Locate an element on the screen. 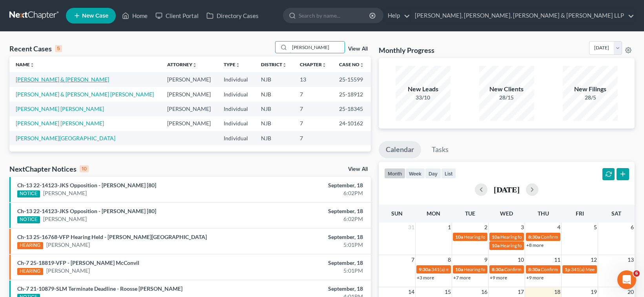  span: 10 is located at coordinates (520, 260).